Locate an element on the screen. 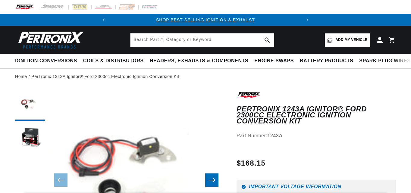  strong: 1243A is located at coordinates (275, 135).